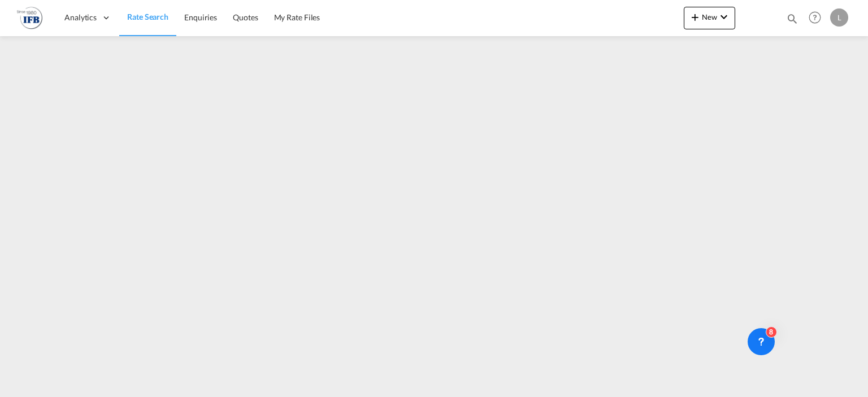  What do you see at coordinates (29, 18) in the screenshot?
I see `img: de31bbe0256b11eebba44b54815f083d.png` at bounding box center [29, 18].